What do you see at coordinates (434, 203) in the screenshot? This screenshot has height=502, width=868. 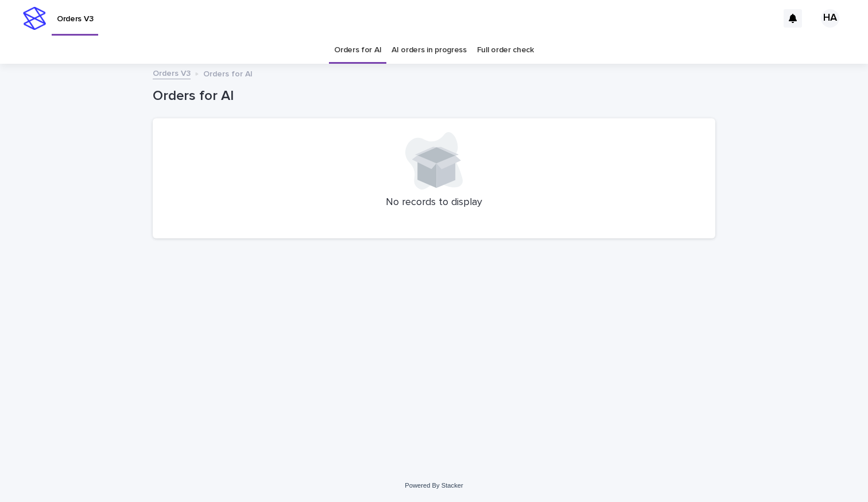 I see `p: No records to display` at bounding box center [434, 203].